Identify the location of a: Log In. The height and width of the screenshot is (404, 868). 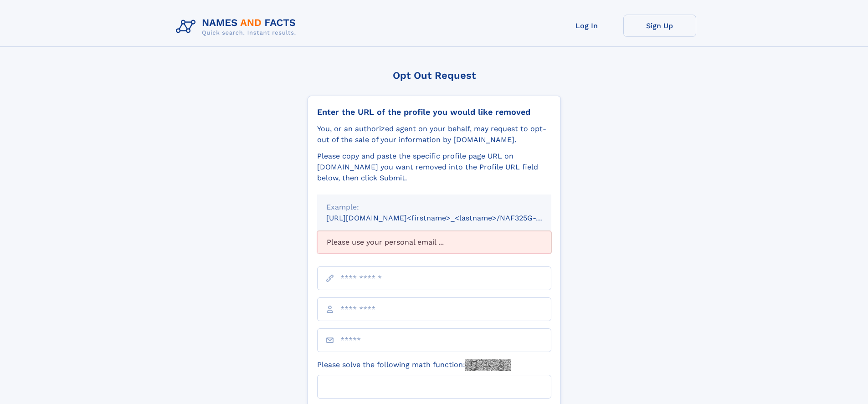
(587, 26).